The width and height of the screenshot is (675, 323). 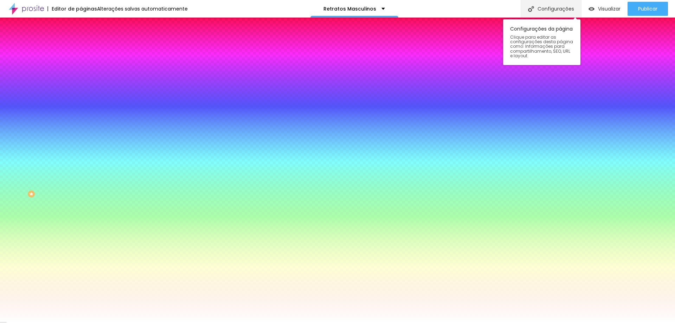 What do you see at coordinates (604, 9) in the screenshot?
I see `button: Visualizar` at bounding box center [604, 9].